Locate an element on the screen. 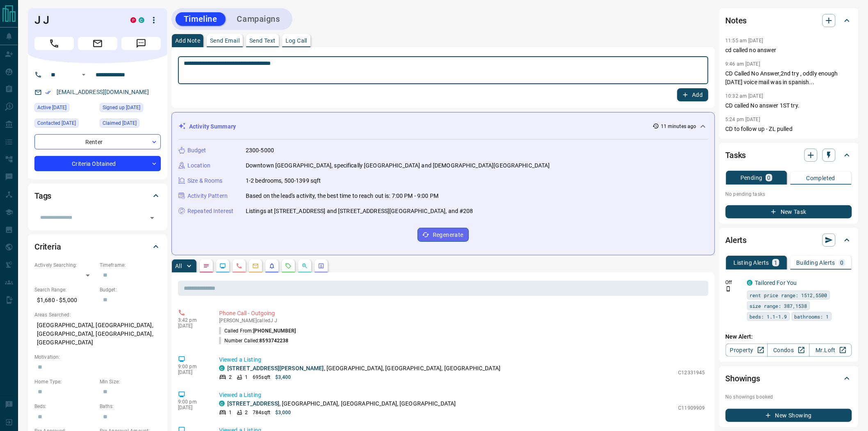 The image size is (868, 431). div: property.ca is located at coordinates (133, 20).